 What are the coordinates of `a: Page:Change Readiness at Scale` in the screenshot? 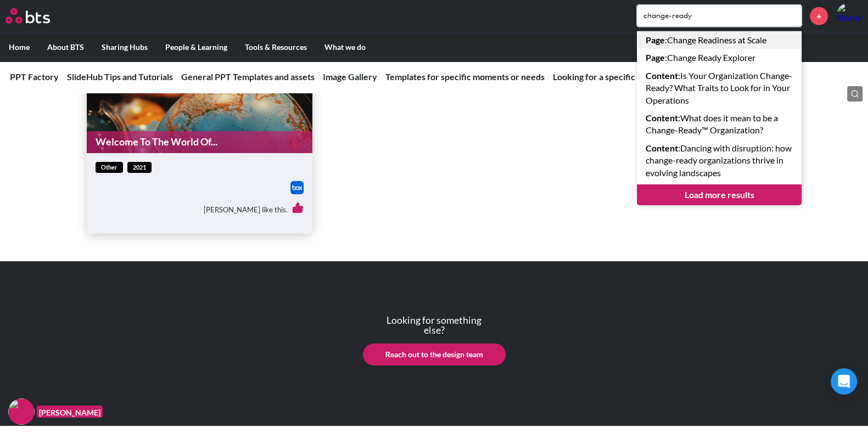 It's located at (720, 40).